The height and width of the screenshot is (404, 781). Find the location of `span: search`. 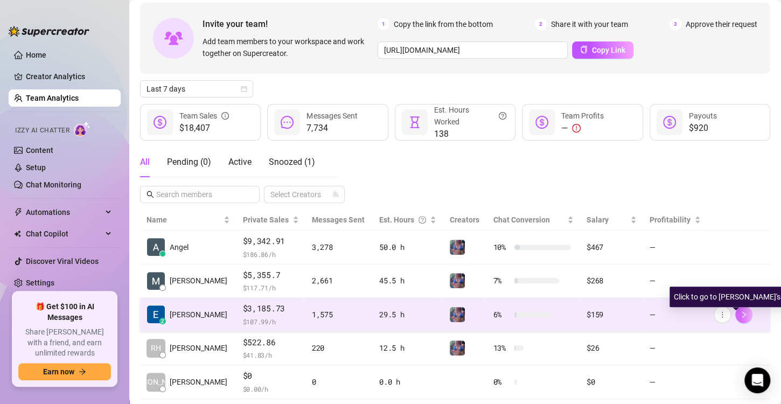

span: search is located at coordinates (150, 195).